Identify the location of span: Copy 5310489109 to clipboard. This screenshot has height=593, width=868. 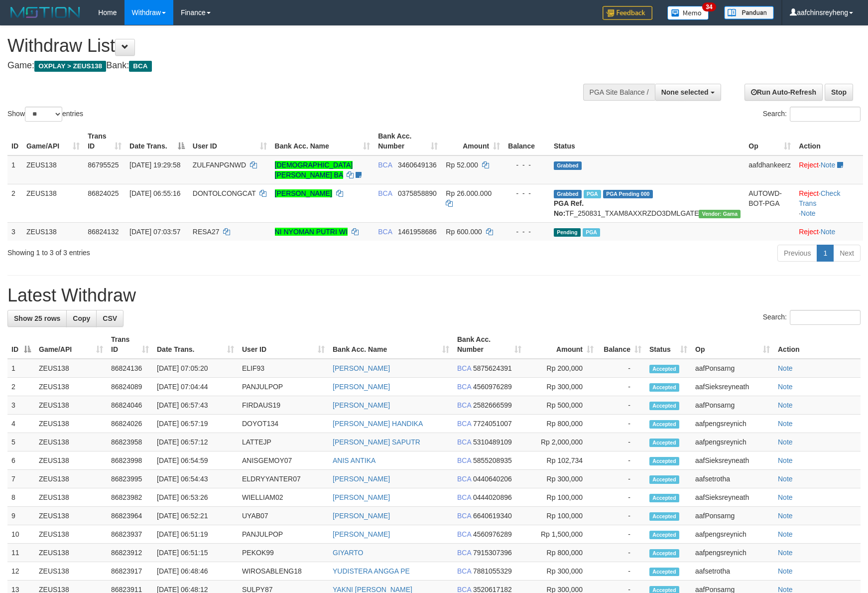
(493, 442).